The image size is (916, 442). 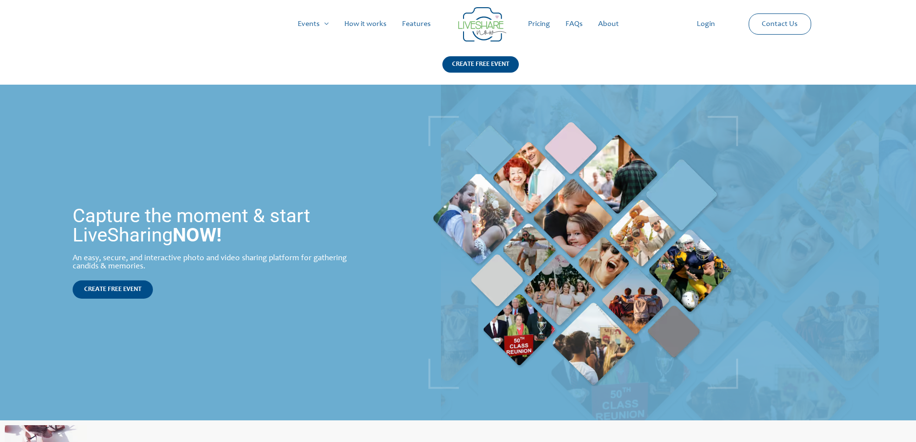 I want to click on a: Pricing, so click(x=539, y=24).